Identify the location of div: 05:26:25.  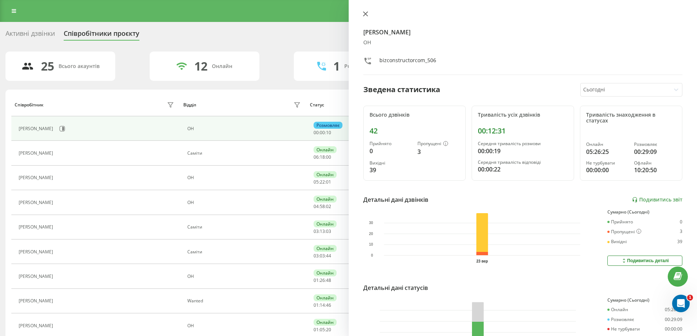
(607, 152).